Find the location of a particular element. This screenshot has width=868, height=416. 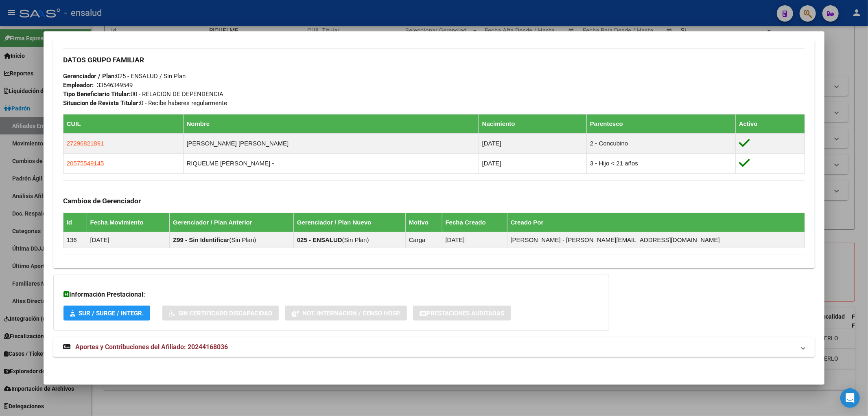

div: 33546349549 is located at coordinates (115, 85).